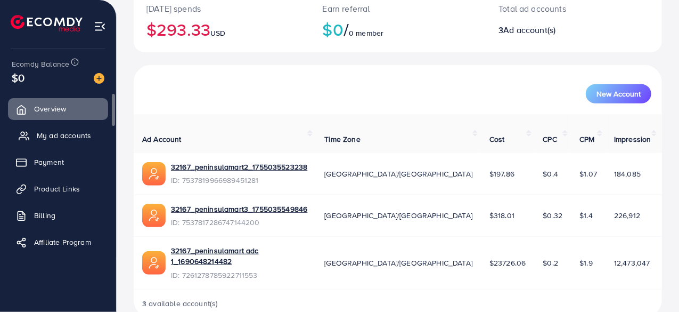 The width and height of the screenshot is (679, 312). Describe the element at coordinates (218, 33) in the screenshot. I see `span: USD` at that location.